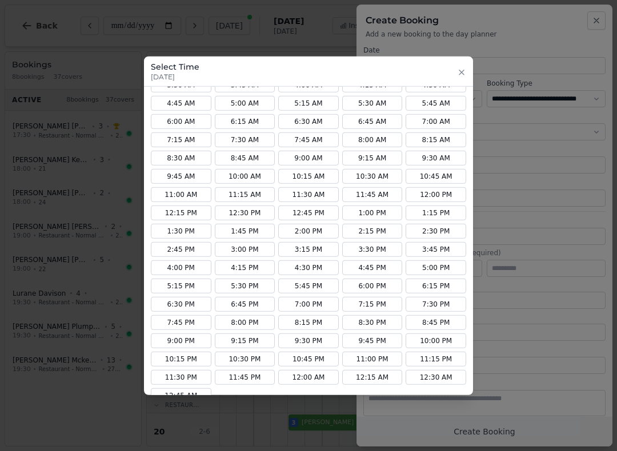  What do you see at coordinates (181, 359) in the screenshot?
I see `button: 10:15 PM` at bounding box center [181, 359].